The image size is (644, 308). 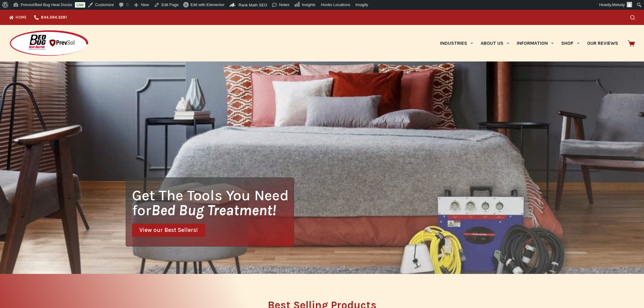 What do you see at coordinates (169, 230) in the screenshot?
I see `a: View our Best Sellers!` at bounding box center [169, 230].